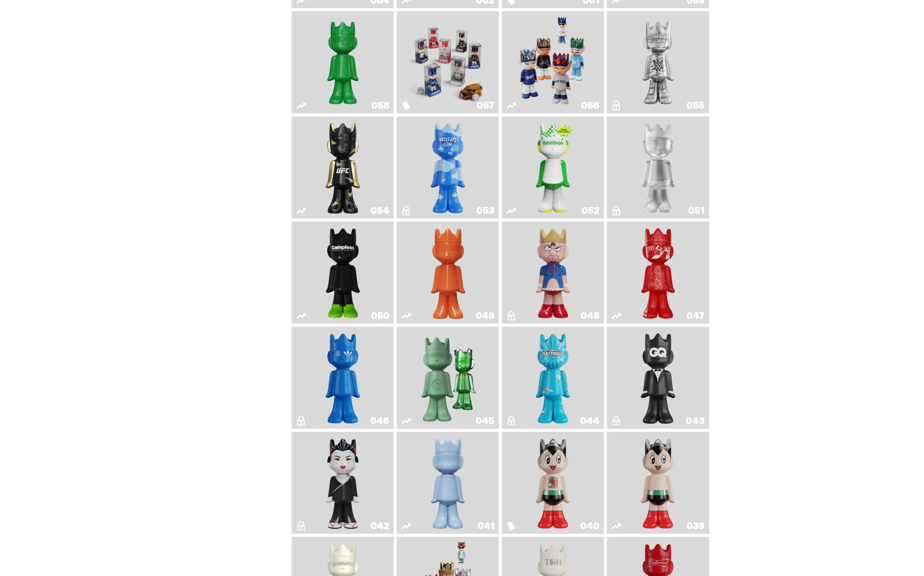 Image resolution: width=924 pixels, height=576 pixels. I want to click on a: Feastables, so click(552, 377).